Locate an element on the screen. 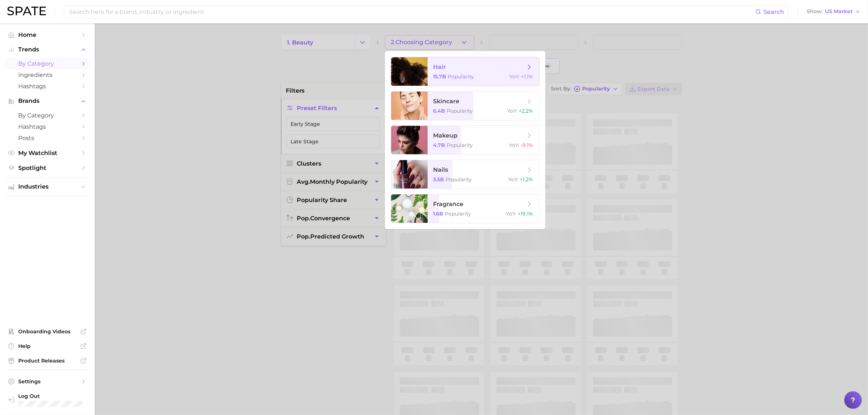  a: Spotlight is located at coordinates (47, 168).